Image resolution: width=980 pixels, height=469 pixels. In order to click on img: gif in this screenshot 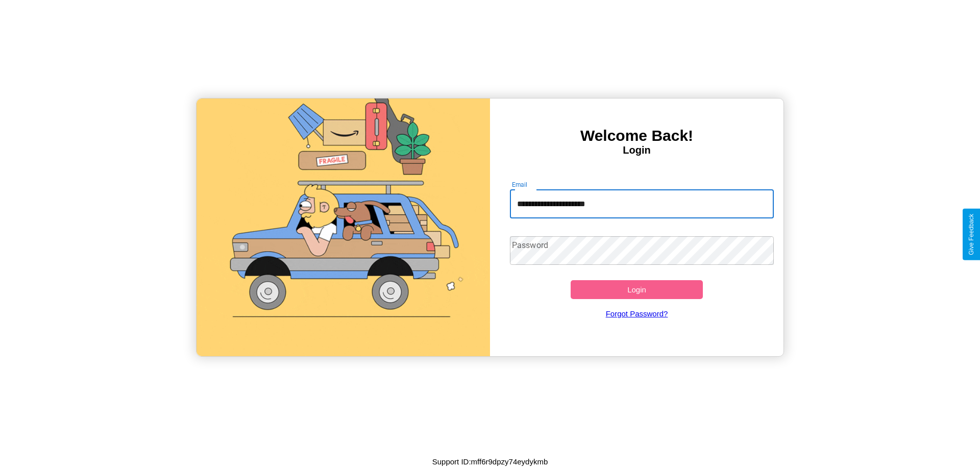, I will do `click(343, 227)`.